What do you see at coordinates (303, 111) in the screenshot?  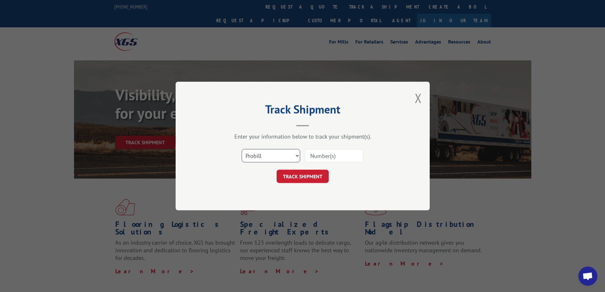 I see `h2: Track Shipment` at bounding box center [303, 111].